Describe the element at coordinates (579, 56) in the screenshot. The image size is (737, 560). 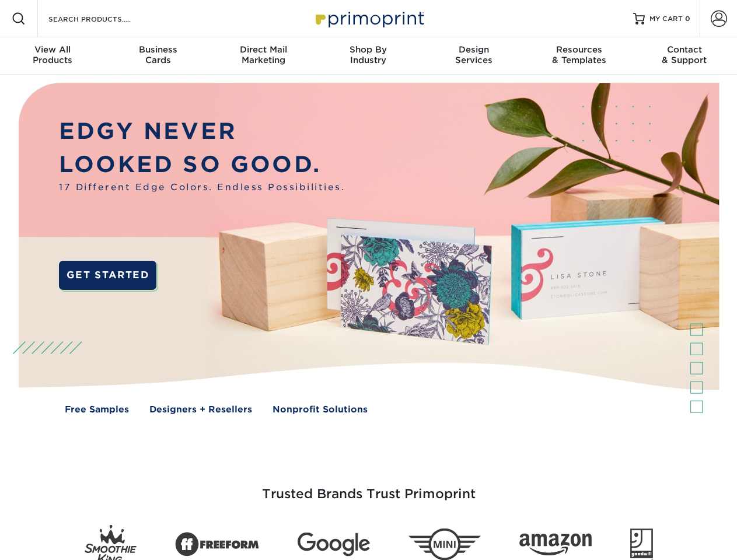
I see `a: Resources& Templates` at that location.